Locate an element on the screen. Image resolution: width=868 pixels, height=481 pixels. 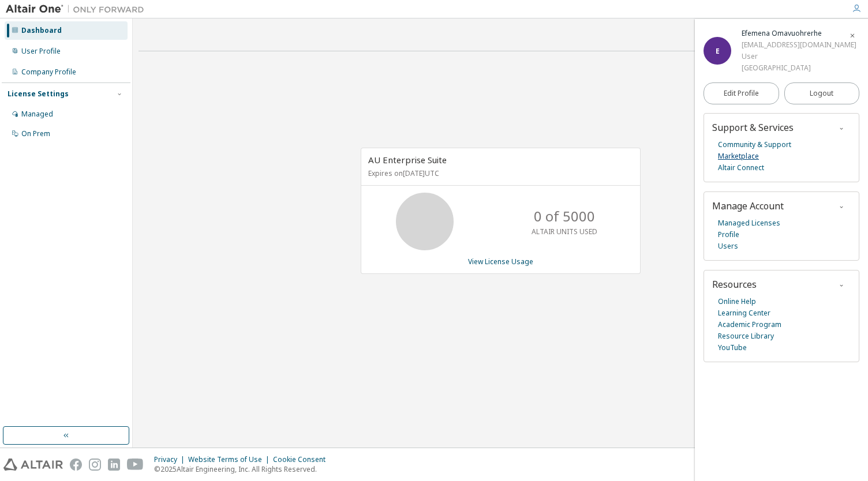
a: Edit Profile is located at coordinates (741, 93).